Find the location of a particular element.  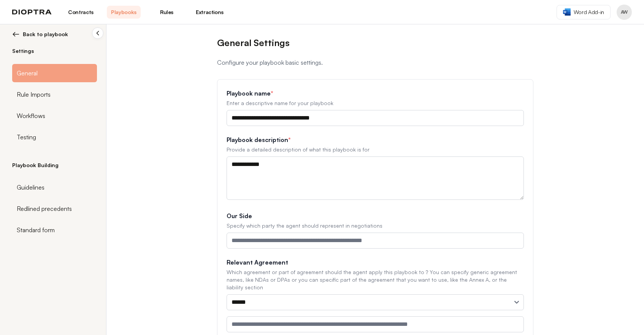

a: Rules is located at coordinates (166, 12).